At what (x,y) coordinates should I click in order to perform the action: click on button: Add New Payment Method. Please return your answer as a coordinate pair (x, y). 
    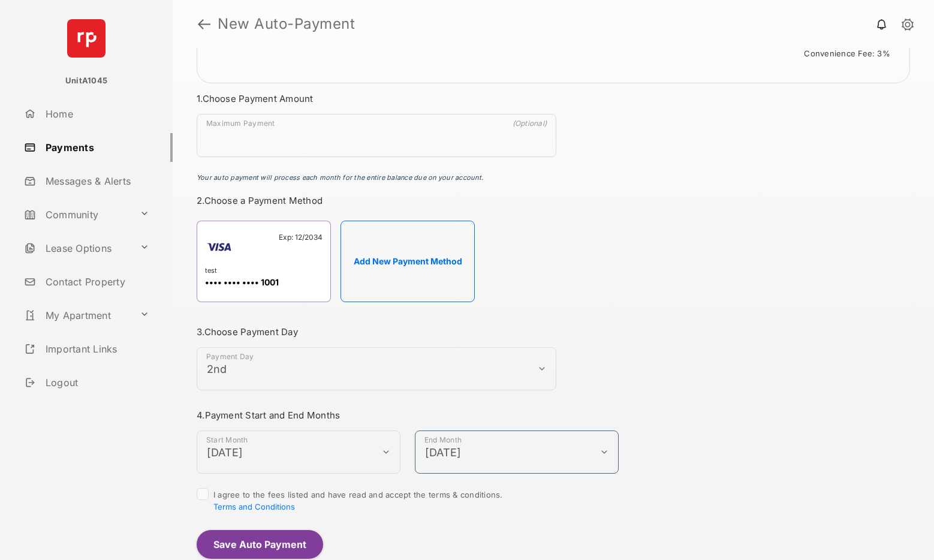
    Looking at the image, I should click on (408, 261).